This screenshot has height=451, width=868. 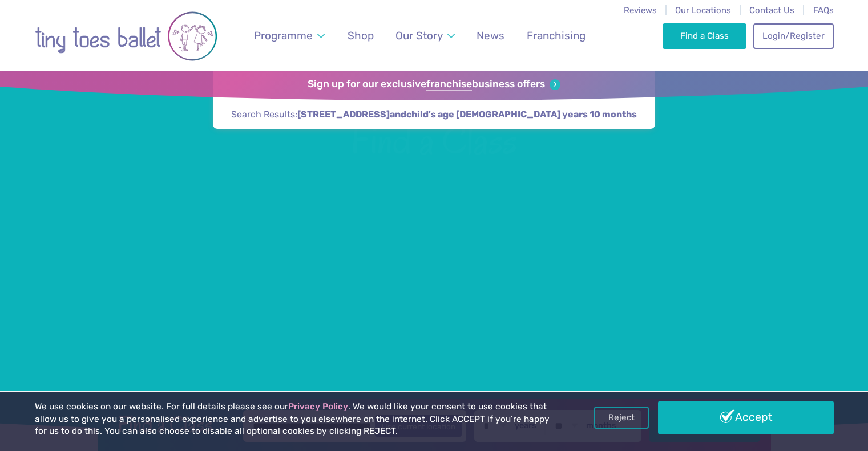 I want to click on span: Franchising, so click(x=555, y=35).